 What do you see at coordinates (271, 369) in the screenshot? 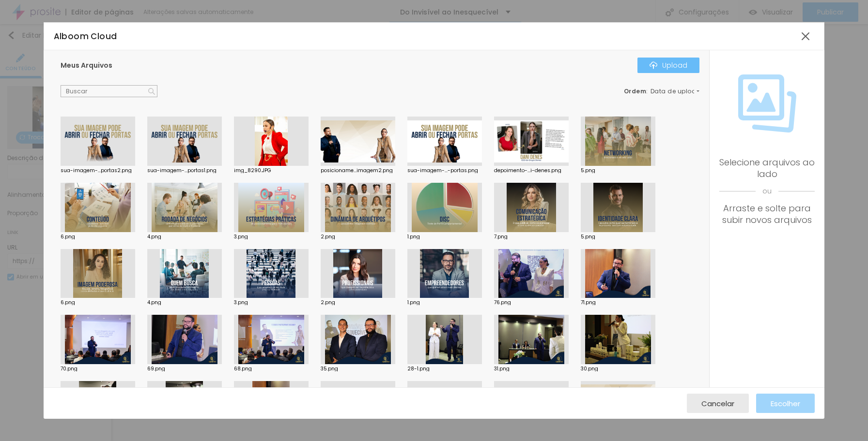
I see `div: 68.png` at bounding box center [271, 369].